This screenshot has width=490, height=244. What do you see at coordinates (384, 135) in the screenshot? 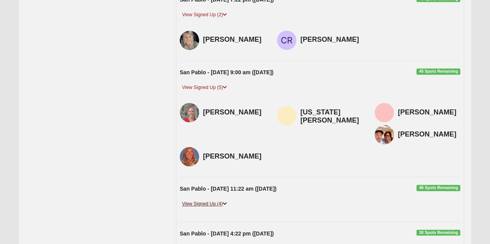
I see `img: Amy Rounds` at bounding box center [384, 135].